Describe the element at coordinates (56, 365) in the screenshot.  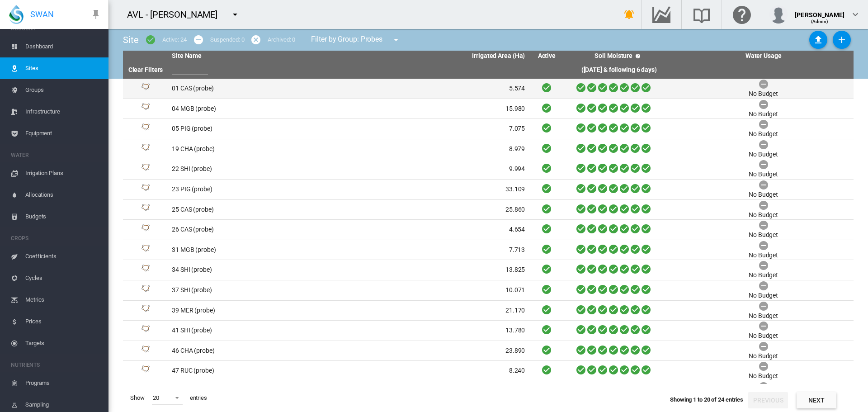
I see `span: NUTRIENTS` at that location.